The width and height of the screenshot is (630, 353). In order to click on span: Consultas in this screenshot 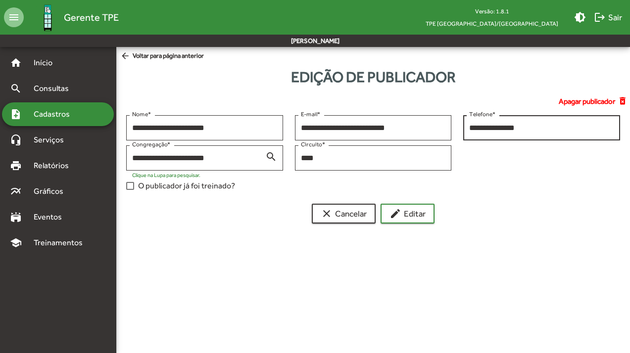, I will do `click(54, 89)`.